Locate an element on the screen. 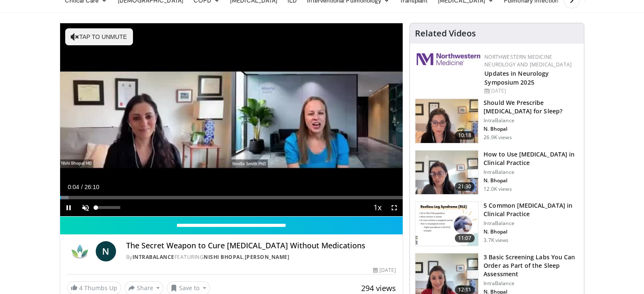 The height and width of the screenshot is (294, 644). span: 294 views is located at coordinates (379, 288).